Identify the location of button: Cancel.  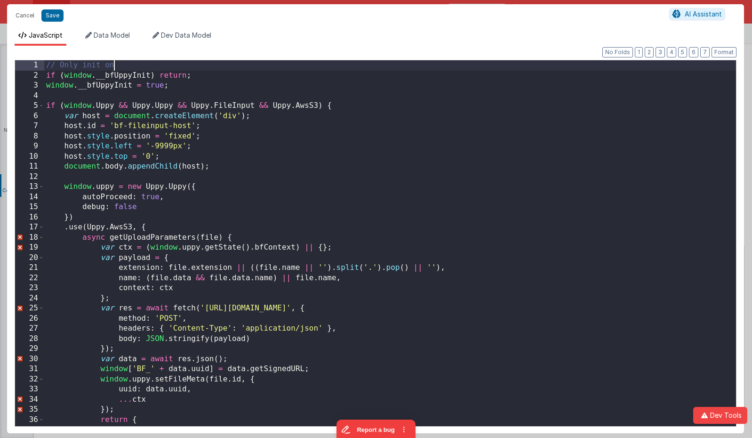
(25, 16).